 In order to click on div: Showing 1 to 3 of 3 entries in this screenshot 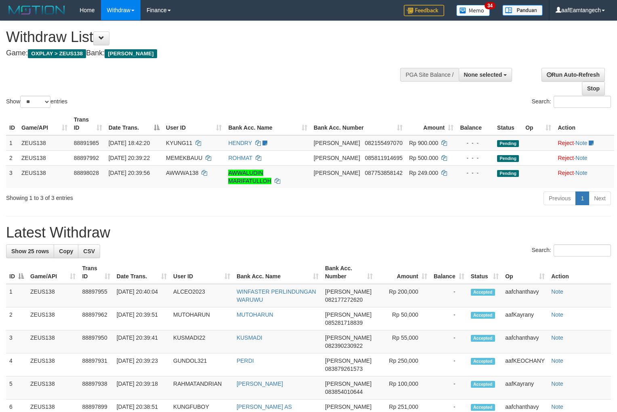, I will do `click(128, 196)`.